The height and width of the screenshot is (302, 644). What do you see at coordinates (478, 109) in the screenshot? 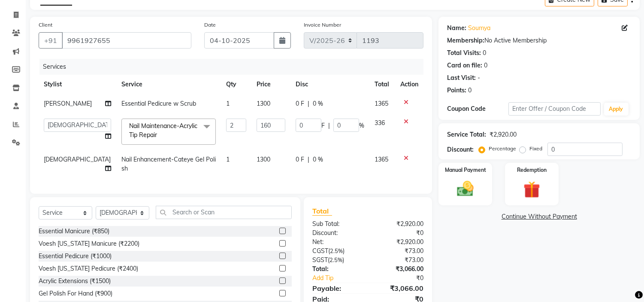
I see `div: Coupon Code` at bounding box center [478, 109].